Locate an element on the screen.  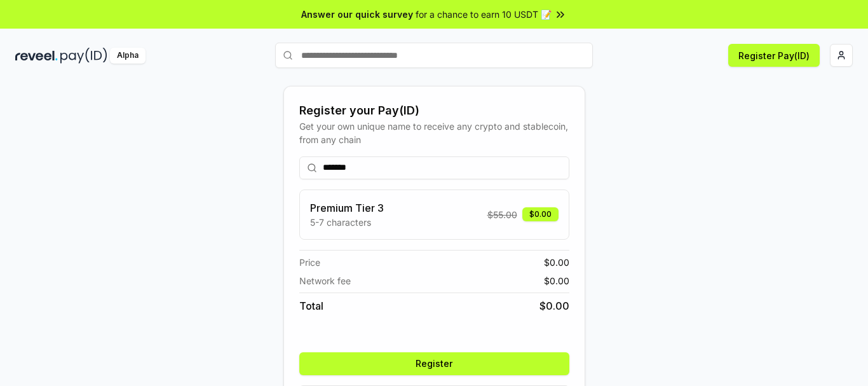
div: Get your own unique name to receive any crypto and stablecoin, from any chain is located at coordinates (434, 133).